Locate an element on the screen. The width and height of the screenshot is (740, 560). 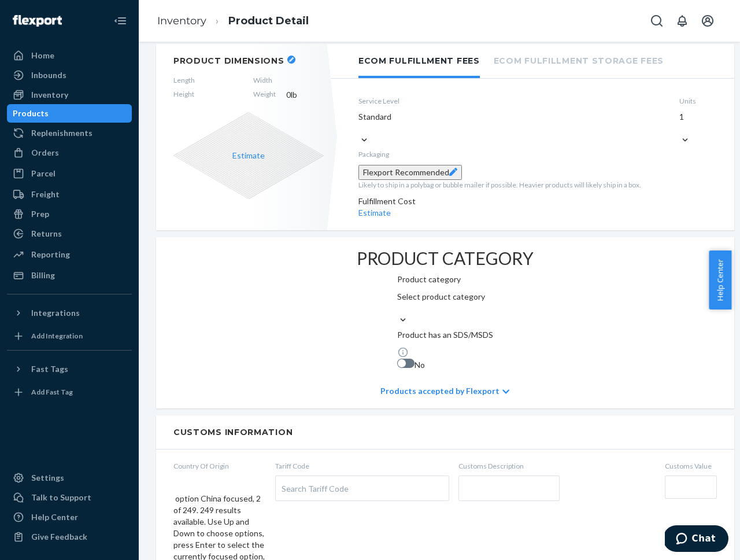
li: Ecom Fulfillment Storage Fees is located at coordinates (579, 60).